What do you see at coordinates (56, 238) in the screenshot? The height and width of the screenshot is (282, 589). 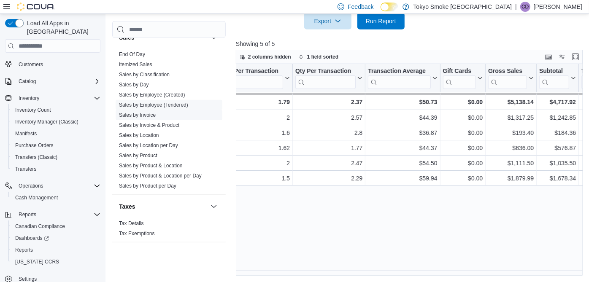 I see `a: Dashboards` at bounding box center [56, 238].